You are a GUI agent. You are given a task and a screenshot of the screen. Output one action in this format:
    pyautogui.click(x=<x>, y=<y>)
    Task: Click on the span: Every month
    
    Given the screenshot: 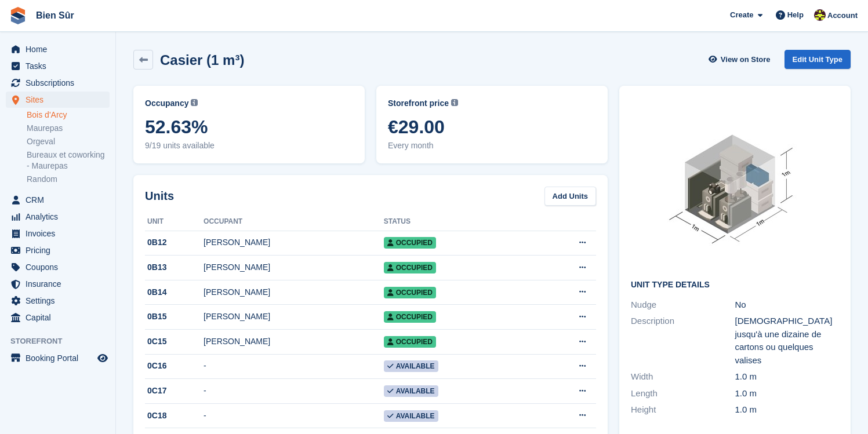 What is the action you would take?
    pyautogui.click(x=492, y=146)
    